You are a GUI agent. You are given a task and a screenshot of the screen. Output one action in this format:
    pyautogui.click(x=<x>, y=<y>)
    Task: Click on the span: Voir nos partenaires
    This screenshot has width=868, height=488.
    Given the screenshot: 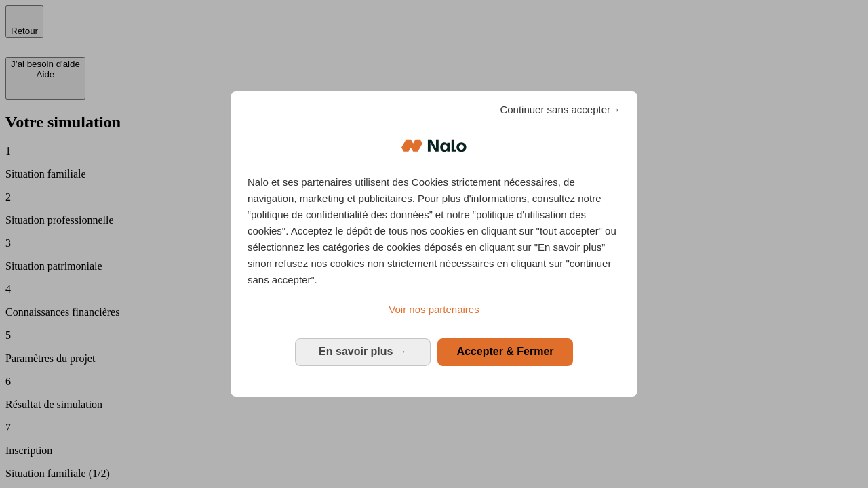 What is the action you would take?
    pyautogui.click(x=433, y=309)
    